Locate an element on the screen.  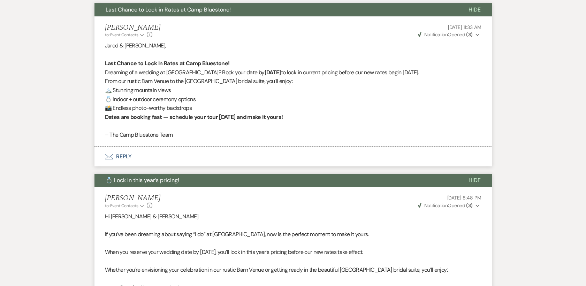
p: – The Camp Bluestone Team is located at coordinates (293, 135).